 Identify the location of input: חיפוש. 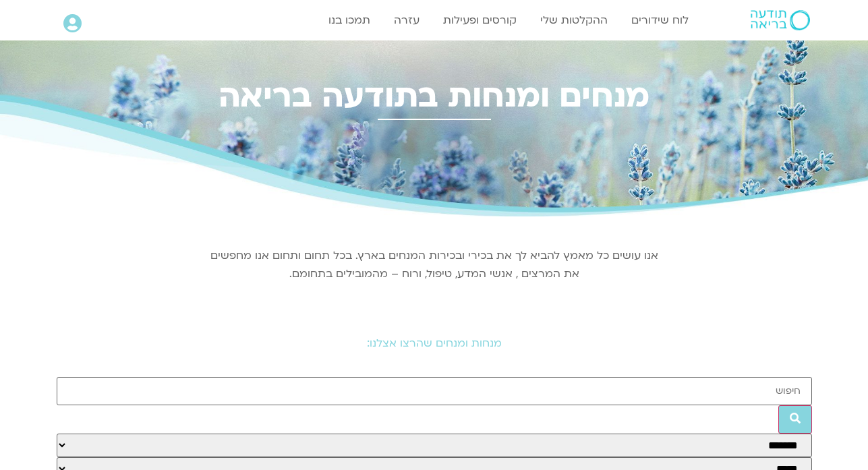
(435, 391).